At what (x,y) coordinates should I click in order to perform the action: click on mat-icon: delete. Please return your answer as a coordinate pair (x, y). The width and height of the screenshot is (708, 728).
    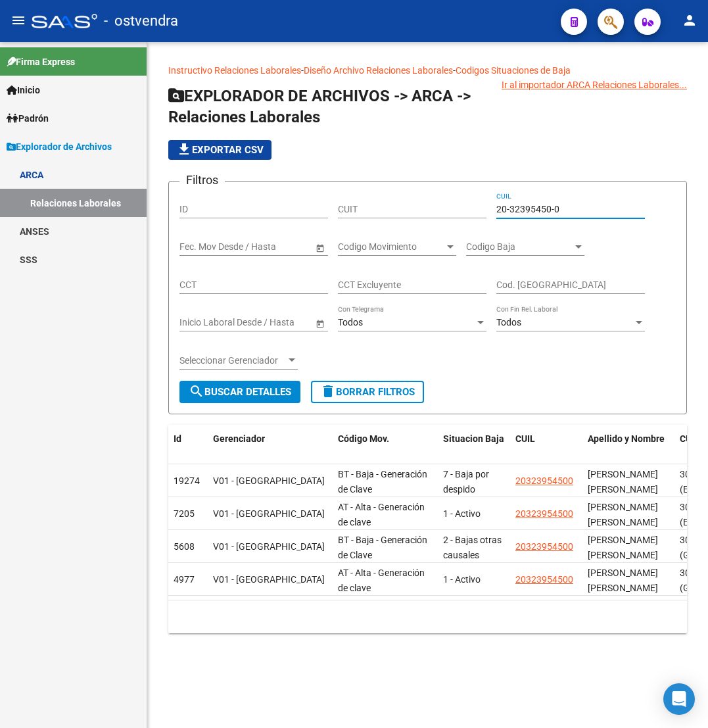
    Looking at the image, I should click on (328, 392).